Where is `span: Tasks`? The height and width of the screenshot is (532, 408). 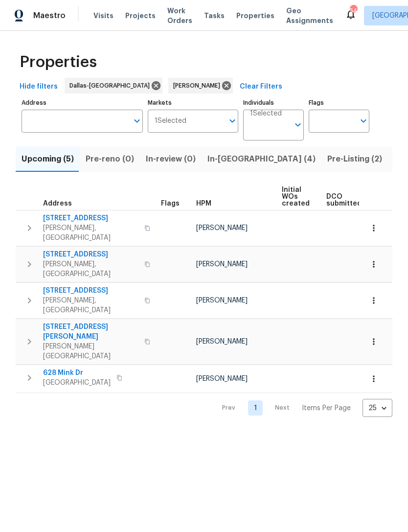
span: Tasks is located at coordinates (214, 16).